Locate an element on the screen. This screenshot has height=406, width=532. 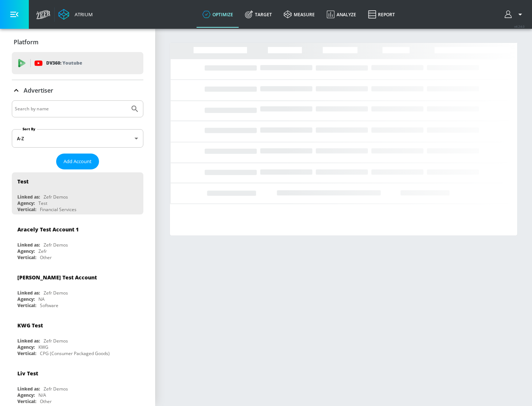
p: Platform is located at coordinates (26, 42).